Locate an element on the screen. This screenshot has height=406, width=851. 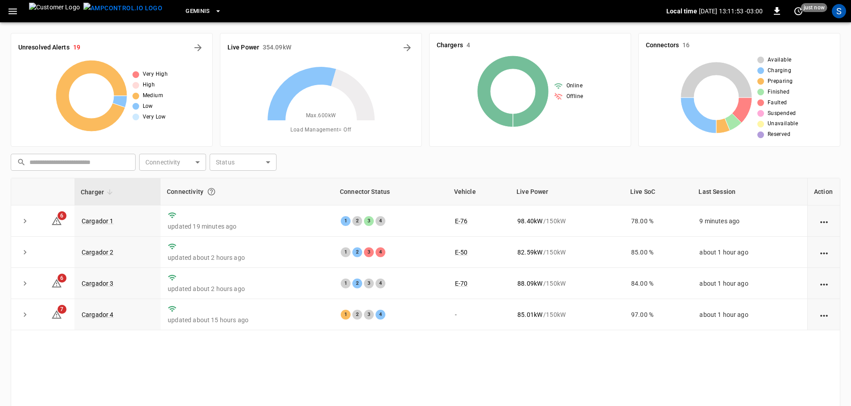
img: Customer Logo is located at coordinates (54, 11).